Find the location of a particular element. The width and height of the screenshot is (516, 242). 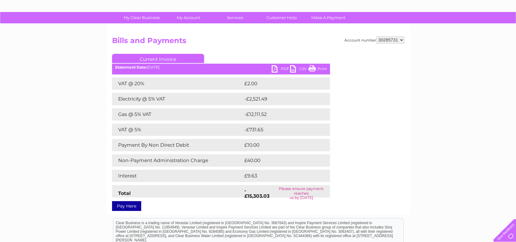

strong: -£15,303.03 is located at coordinates (257, 193).